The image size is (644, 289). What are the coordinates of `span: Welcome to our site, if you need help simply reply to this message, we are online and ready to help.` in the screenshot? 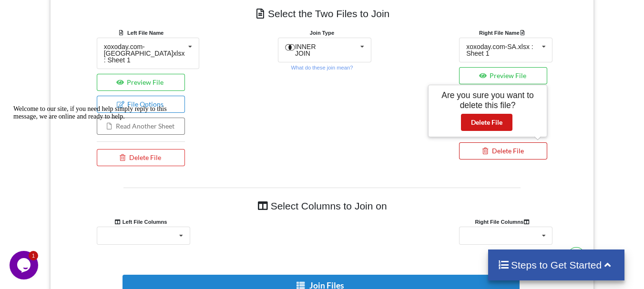 It's located at (81, 11).